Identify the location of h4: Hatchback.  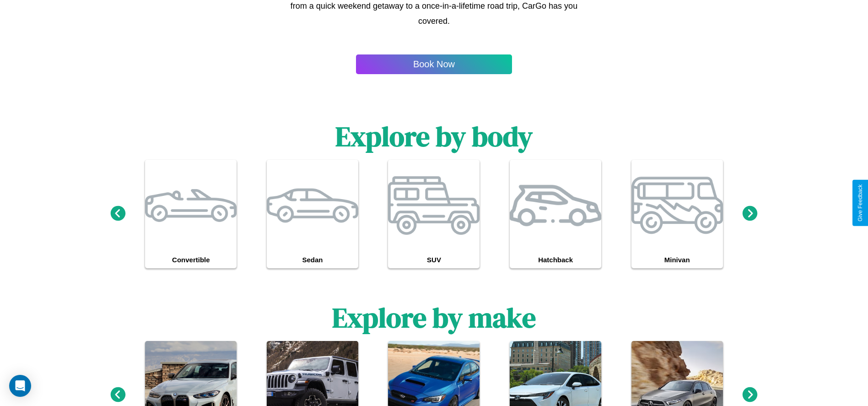
(555, 259).